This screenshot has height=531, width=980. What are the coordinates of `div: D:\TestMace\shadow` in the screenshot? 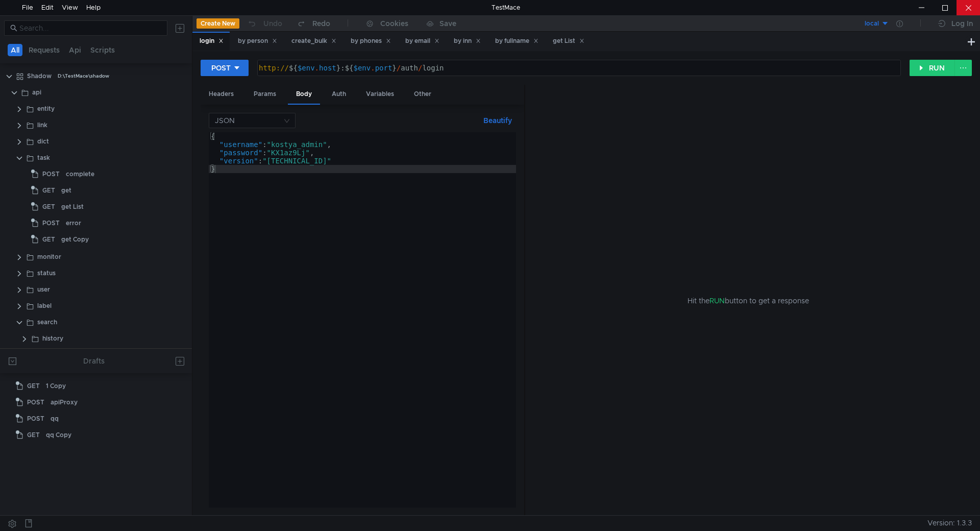 It's located at (83, 76).